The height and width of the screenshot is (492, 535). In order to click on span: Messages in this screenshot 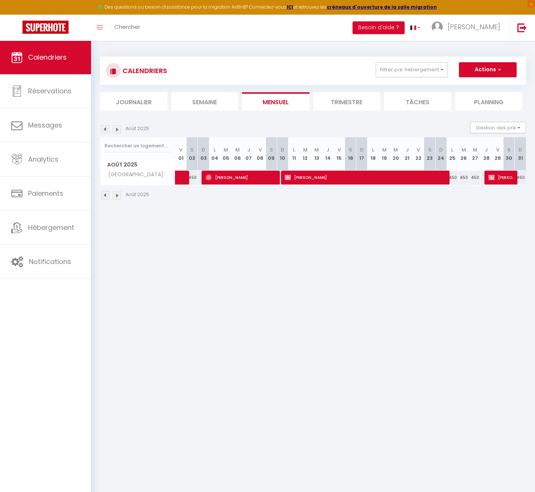, I will do `click(45, 125)`.